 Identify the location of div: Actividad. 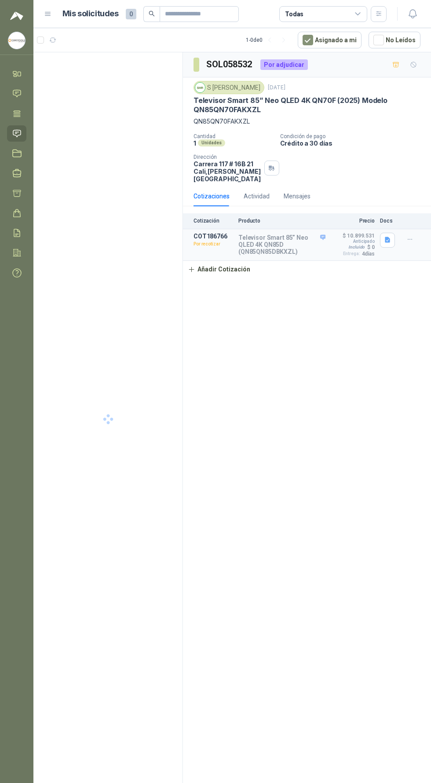
(256, 196).